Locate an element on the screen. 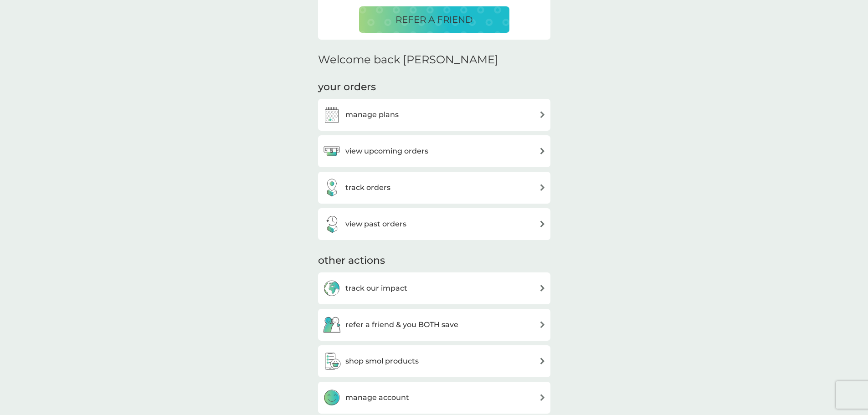 The height and width of the screenshot is (415, 868). h3: other actions is located at coordinates (351, 260).